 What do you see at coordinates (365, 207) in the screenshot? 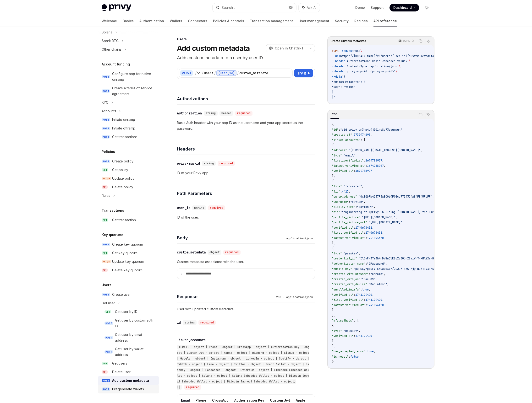
I see `span: "payton ↑"` at bounding box center [365, 207].